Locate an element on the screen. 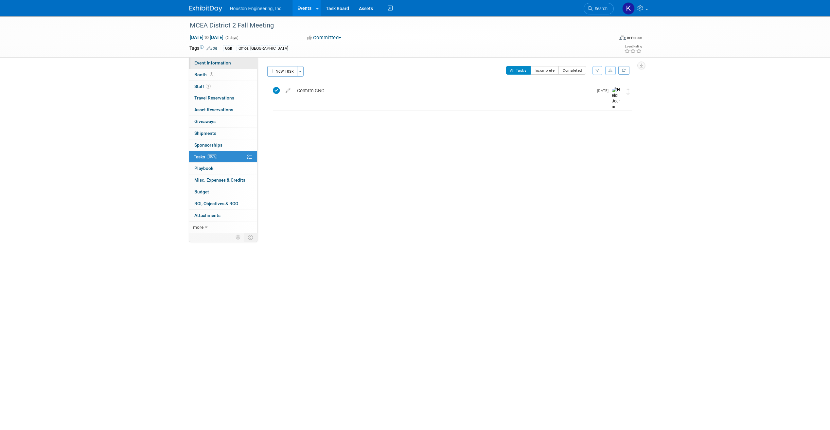 Image resolution: width=830 pixels, height=430 pixels. span: Shipments is located at coordinates (205, 133).